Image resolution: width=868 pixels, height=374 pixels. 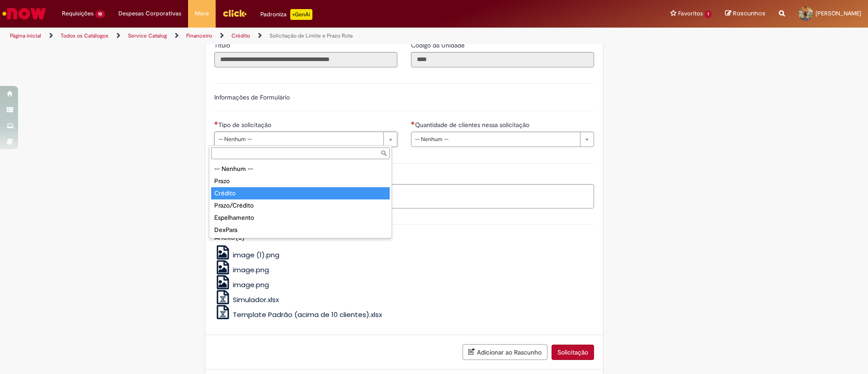 What do you see at coordinates (300, 217) in the screenshot?
I see `div: Espelhamento` at bounding box center [300, 217].